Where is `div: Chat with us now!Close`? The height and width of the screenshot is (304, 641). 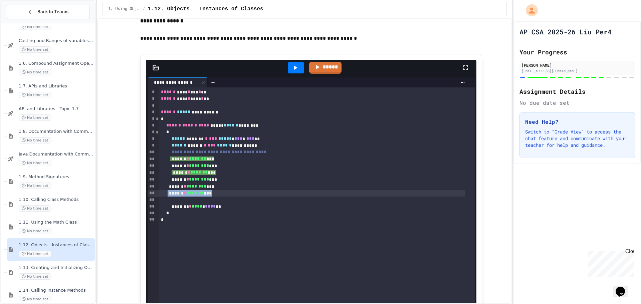 div: Chat with us now!Close is located at coordinates (24, 22).